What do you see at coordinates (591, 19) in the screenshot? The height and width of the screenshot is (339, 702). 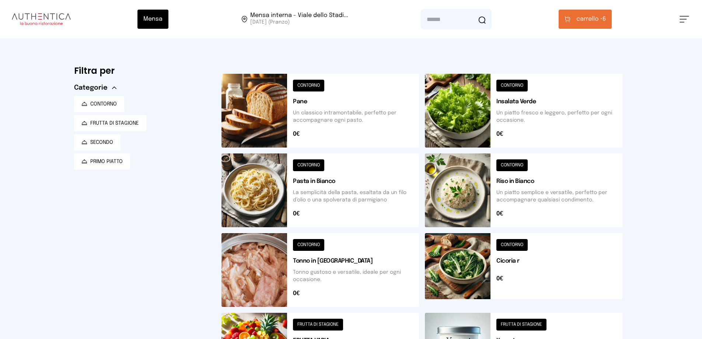 I see `span: 6` at bounding box center [591, 19].